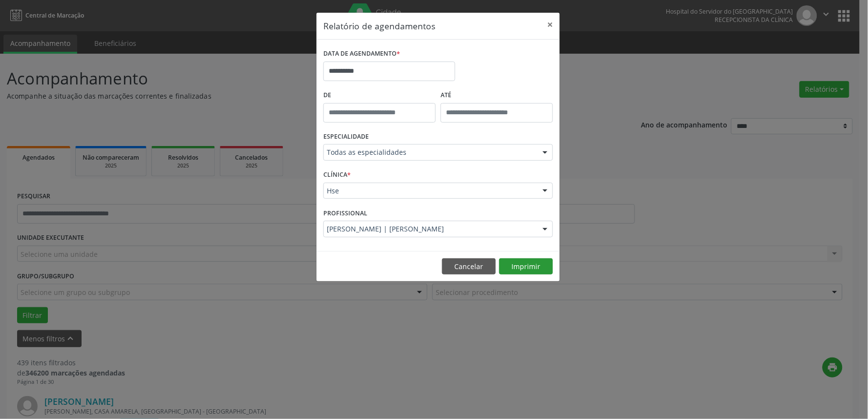 This screenshot has height=419, width=868. I want to click on label: ESPECIALIDADE, so click(346, 137).